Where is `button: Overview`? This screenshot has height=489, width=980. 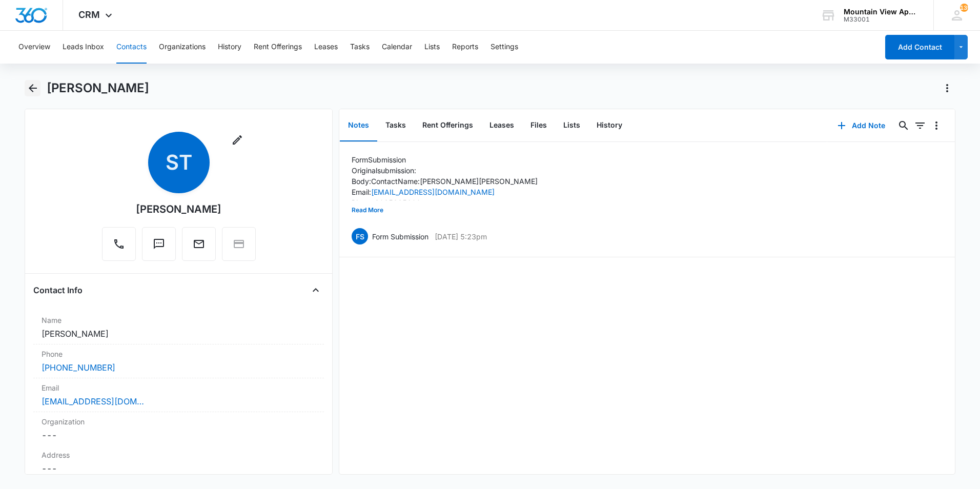 button: Overview is located at coordinates (34, 47).